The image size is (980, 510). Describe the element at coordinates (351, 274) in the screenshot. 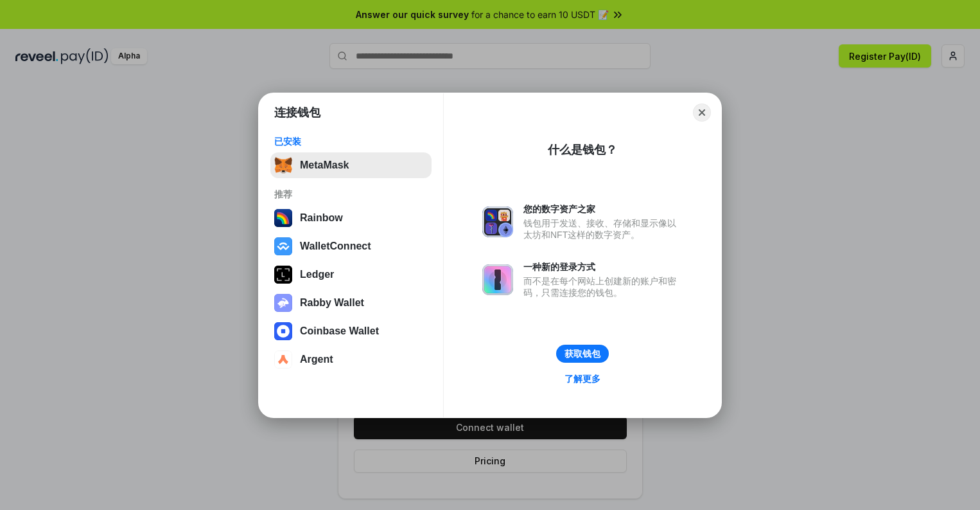

I see `button: Ledger` at that location.